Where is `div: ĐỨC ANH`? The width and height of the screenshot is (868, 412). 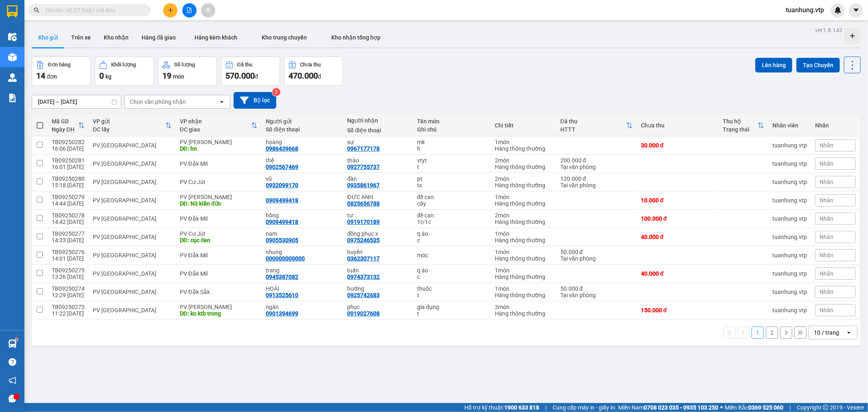 div: ĐỨC ANH is located at coordinates (378, 197).